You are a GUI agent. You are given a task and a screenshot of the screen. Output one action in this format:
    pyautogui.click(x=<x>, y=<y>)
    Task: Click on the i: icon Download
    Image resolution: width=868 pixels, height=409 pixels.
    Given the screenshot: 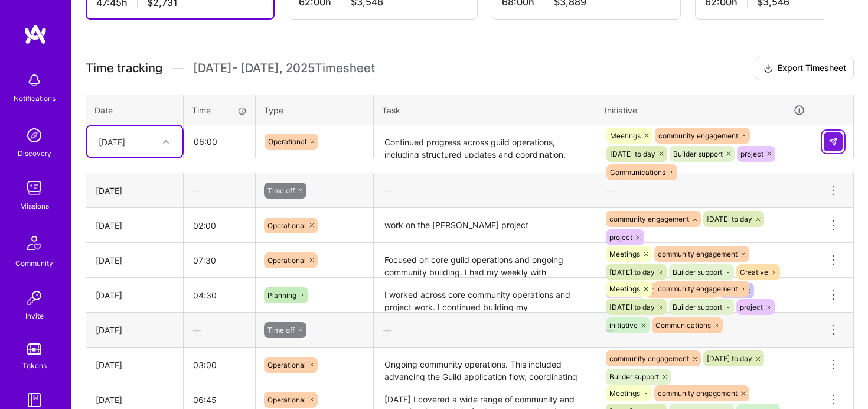 What is the action you would take?
    pyautogui.click(x=768, y=68)
    